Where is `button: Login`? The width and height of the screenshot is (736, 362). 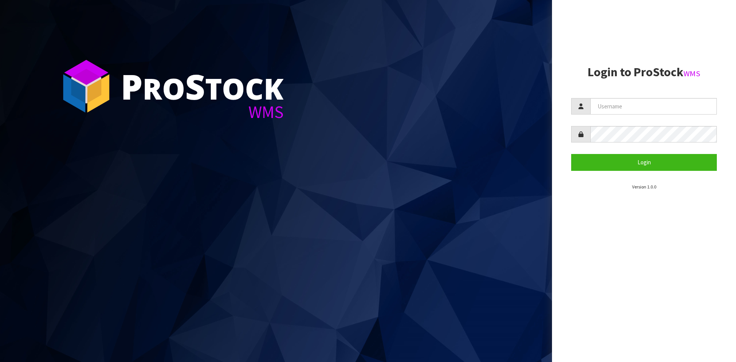
button: Login is located at coordinates (644, 162).